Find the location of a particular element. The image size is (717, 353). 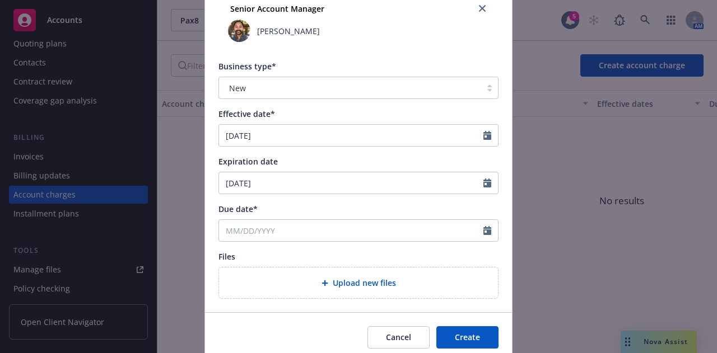

img: employee photo is located at coordinates (239, 31).